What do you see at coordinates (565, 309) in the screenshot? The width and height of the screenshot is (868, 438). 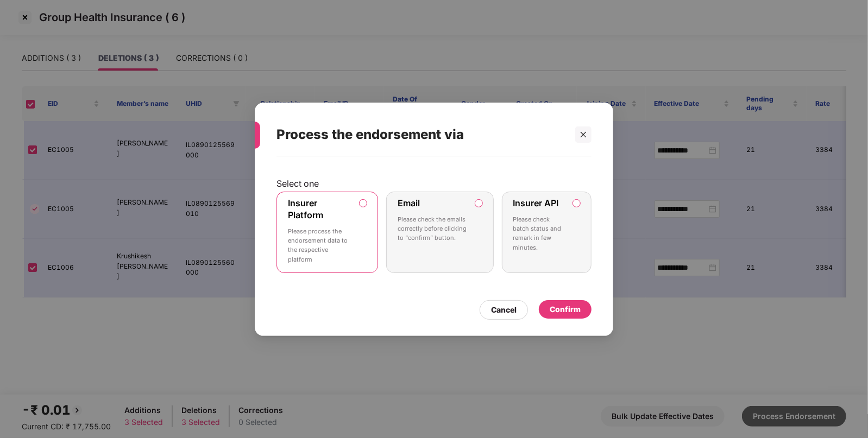 I see `div: Confirm` at bounding box center [565, 309].